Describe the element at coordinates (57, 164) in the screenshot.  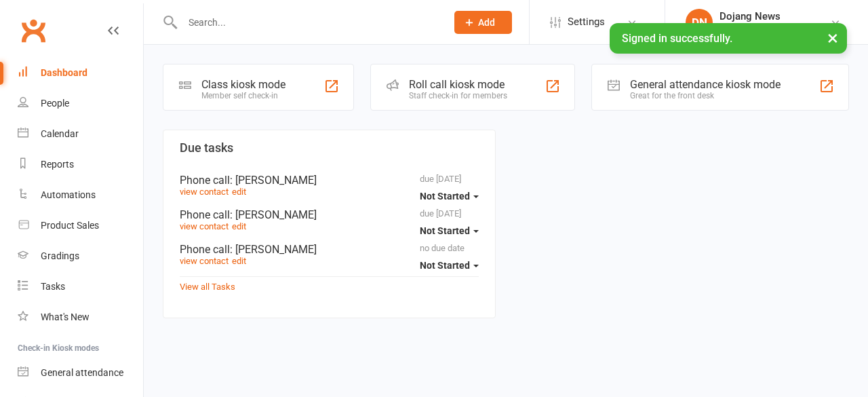
I see `div: Reports` at that location.